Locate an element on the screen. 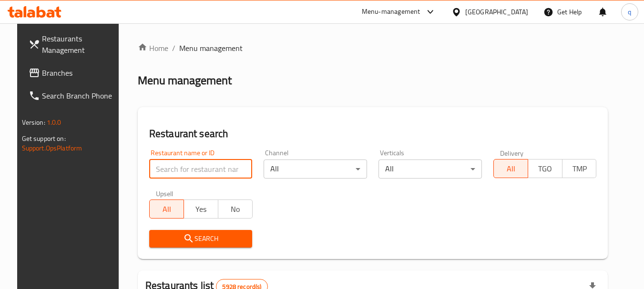  span: TMP is located at coordinates (580, 169).